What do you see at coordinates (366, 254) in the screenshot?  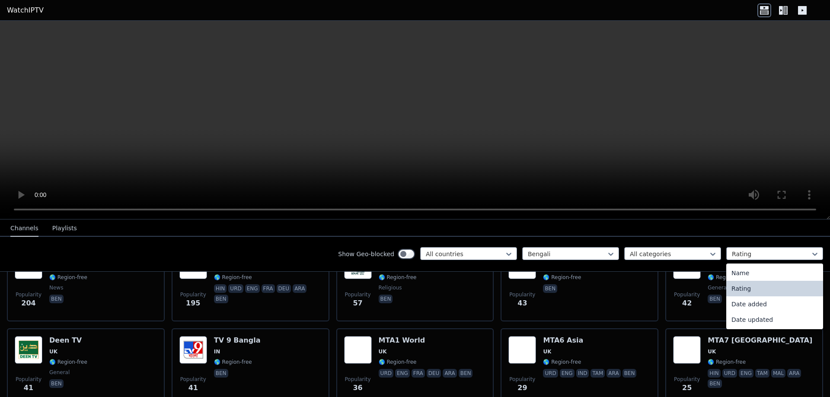 I see `label: Show Geo-blocked` at bounding box center [366, 254].